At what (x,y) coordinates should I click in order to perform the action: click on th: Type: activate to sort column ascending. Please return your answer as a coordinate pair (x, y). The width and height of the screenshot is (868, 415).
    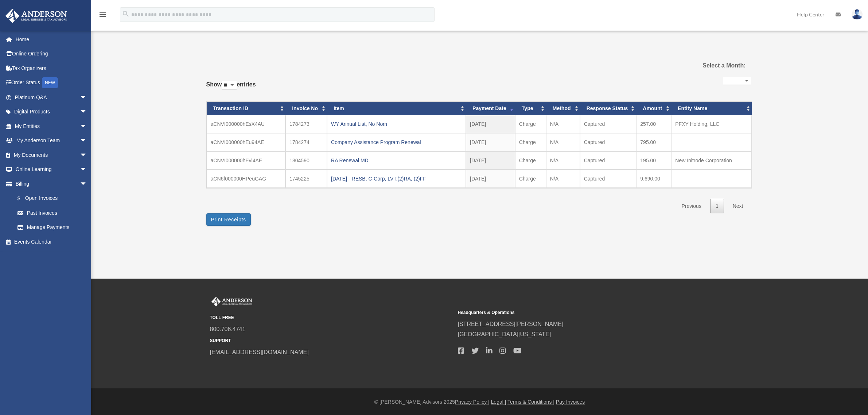
    Looking at the image, I should click on (530, 108).